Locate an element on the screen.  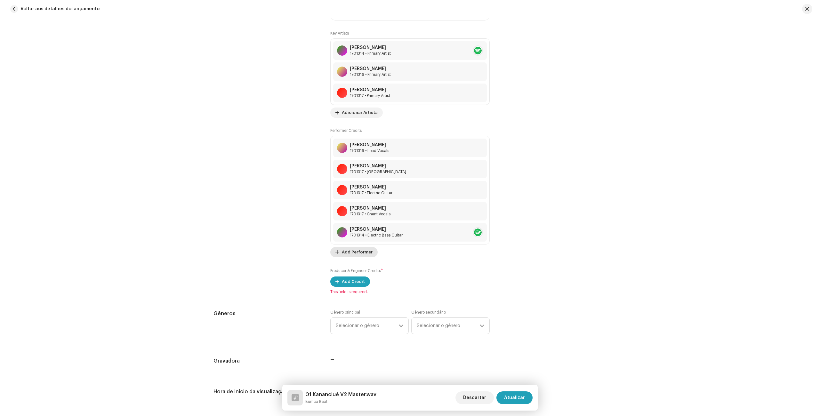
span: This field is required. is located at coordinates (410, 292).